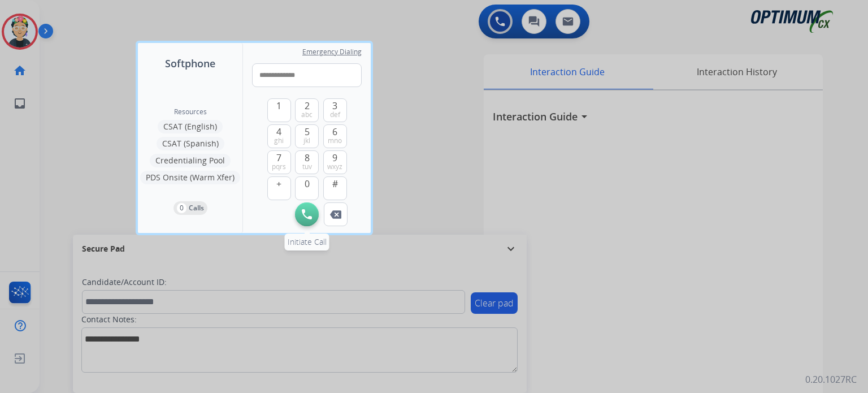 The image size is (868, 393). Describe the element at coordinates (334, 158) in the screenshot. I see `span: 9` at that location.